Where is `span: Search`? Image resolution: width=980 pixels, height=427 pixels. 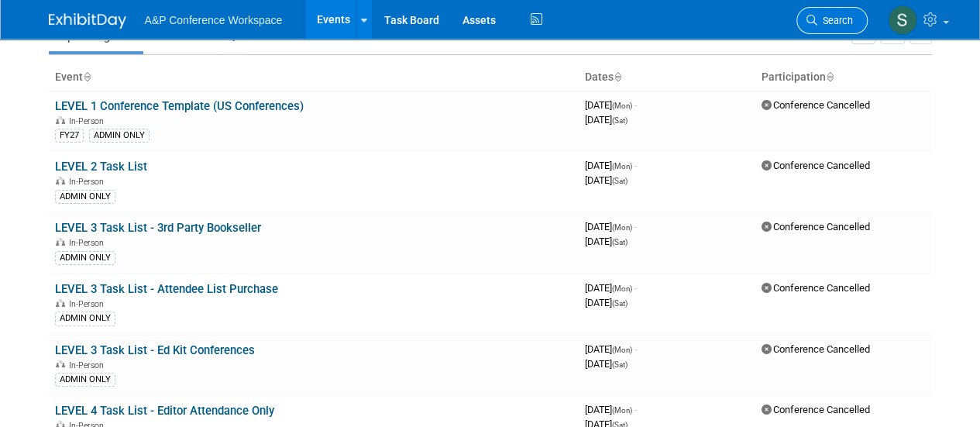
span: Search is located at coordinates (835, 20).